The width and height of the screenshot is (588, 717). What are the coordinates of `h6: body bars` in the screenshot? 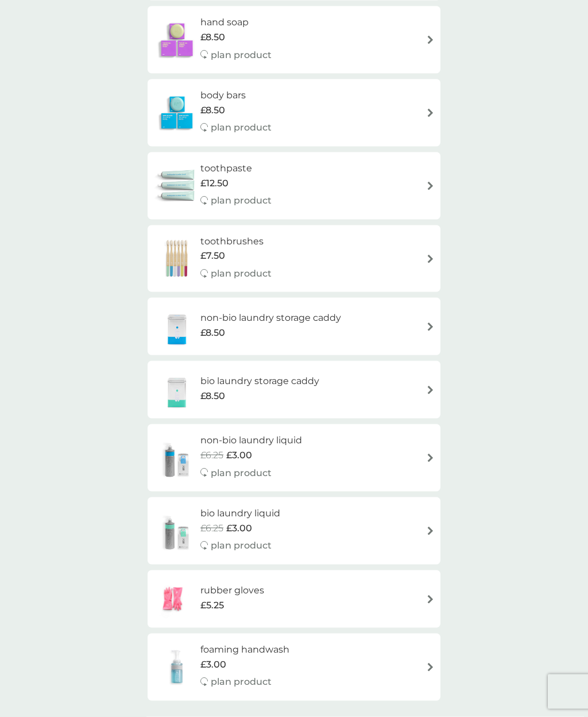 It's located at (236, 96).